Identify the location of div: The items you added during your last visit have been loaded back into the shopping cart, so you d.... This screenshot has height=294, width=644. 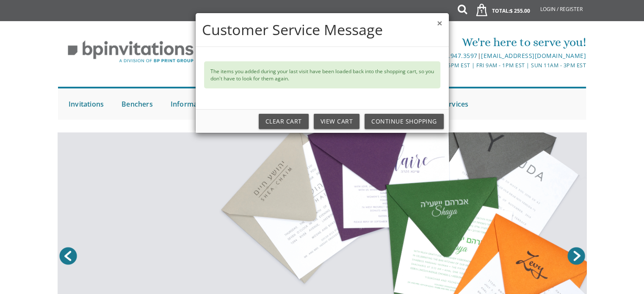
(322, 75).